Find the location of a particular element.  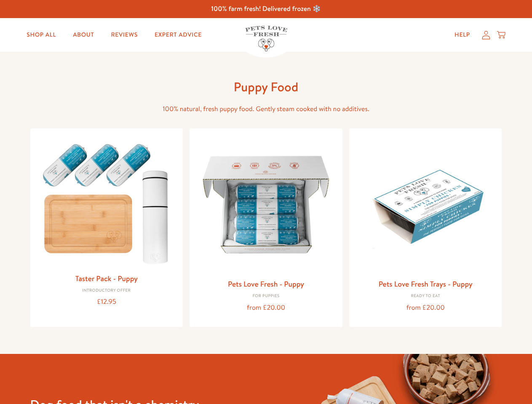

div: Introductory Offer is located at coordinates (107, 291).